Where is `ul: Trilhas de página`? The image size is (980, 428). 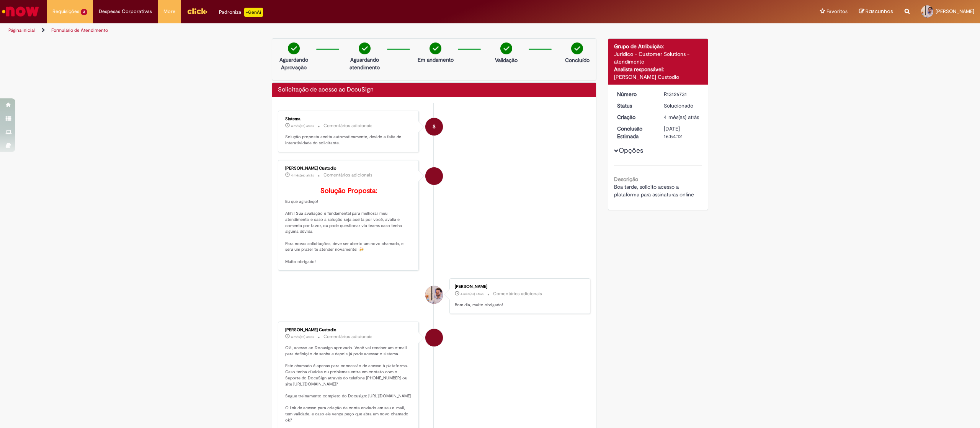
ul: Trilhas de página is located at coordinates (327, 30).